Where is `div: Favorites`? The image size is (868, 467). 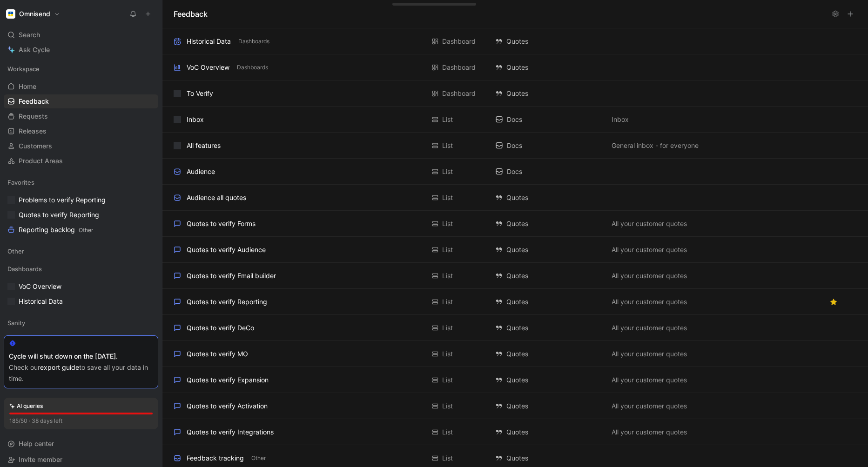
div: Favorites is located at coordinates (81, 182).